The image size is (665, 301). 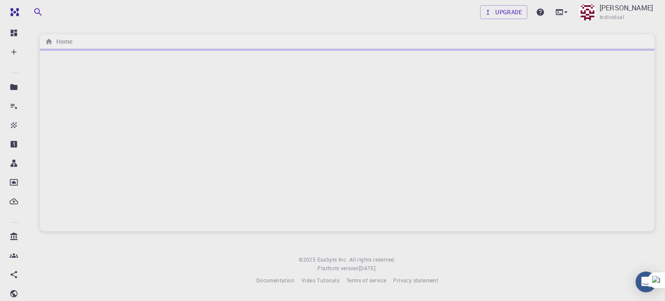 What do you see at coordinates (332, 259) in the screenshot?
I see `span: Exabyte Inc.` at bounding box center [332, 259].